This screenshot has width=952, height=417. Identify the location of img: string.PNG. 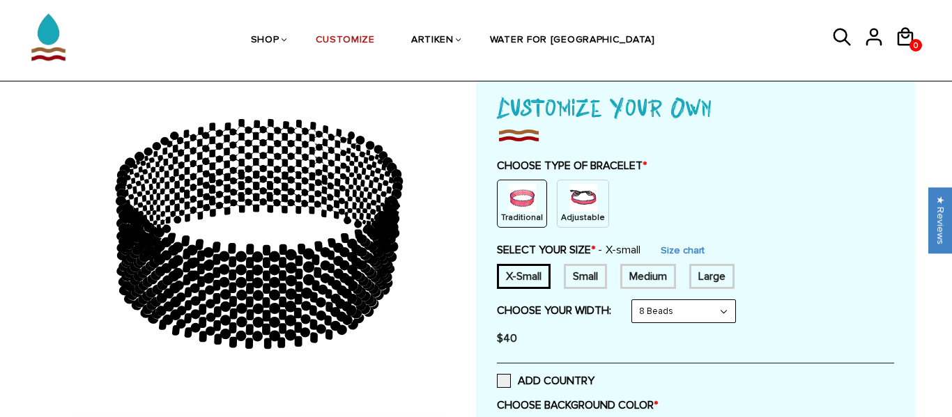
(583, 198).